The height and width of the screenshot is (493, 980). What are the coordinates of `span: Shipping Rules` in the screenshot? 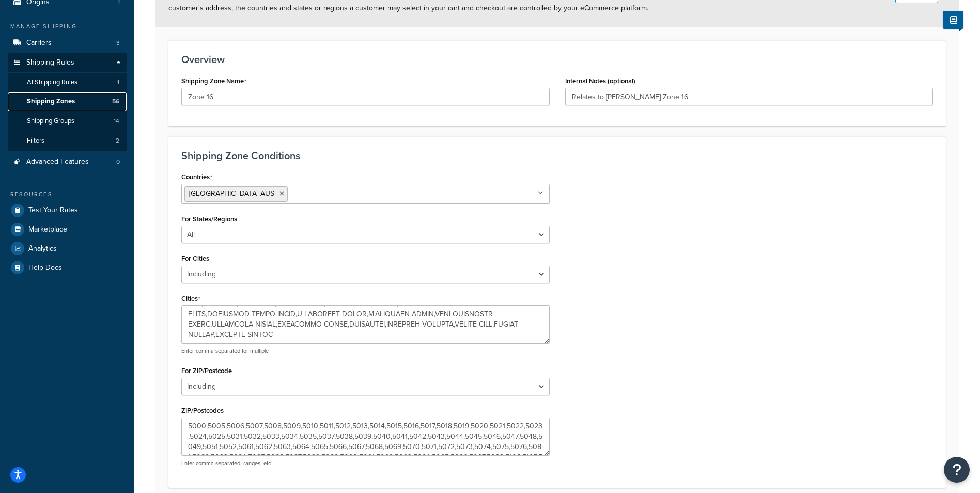 It's located at (50, 63).